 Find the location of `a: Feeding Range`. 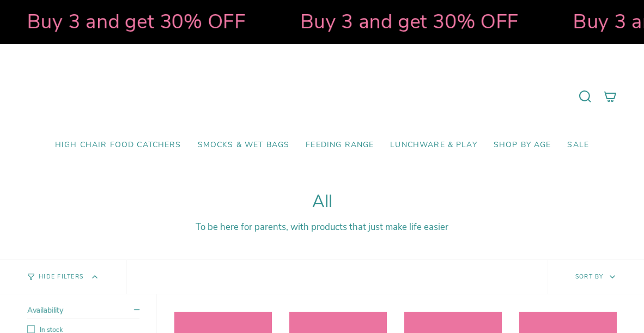

a: Feeding Range is located at coordinates (339, 145).